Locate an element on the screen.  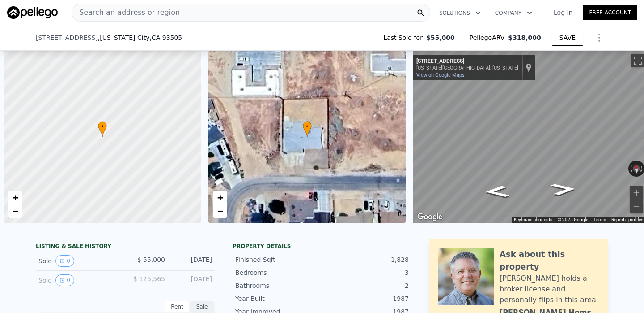
a: Show location on map is located at coordinates (529, 67).